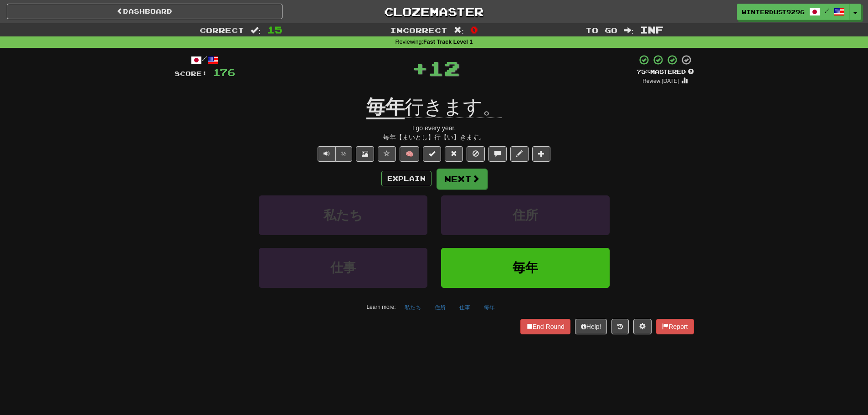 This screenshot has height=415, width=868. What do you see at coordinates (327, 154) in the screenshot?
I see `button: Play sentence audio (ctl+space)` at bounding box center [327, 154].